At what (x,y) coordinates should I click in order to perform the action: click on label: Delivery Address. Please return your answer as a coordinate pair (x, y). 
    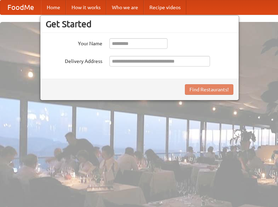
    Looking at the image, I should click on (74, 60).